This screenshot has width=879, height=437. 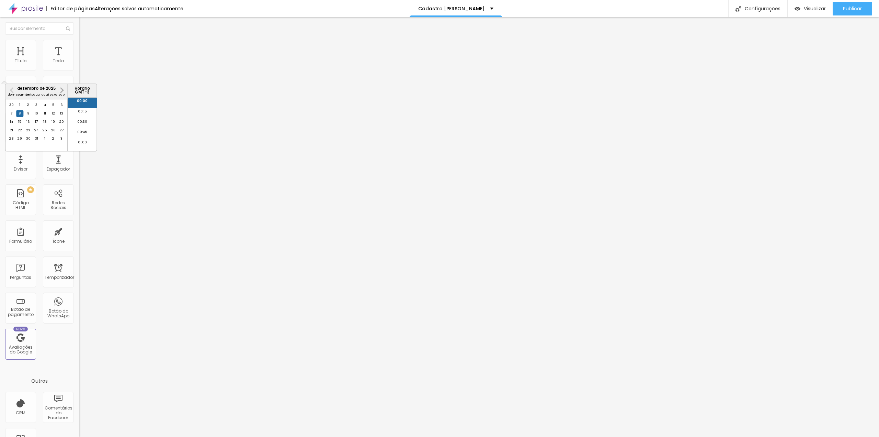 I want to click on font: qua, so click(x=36, y=94).